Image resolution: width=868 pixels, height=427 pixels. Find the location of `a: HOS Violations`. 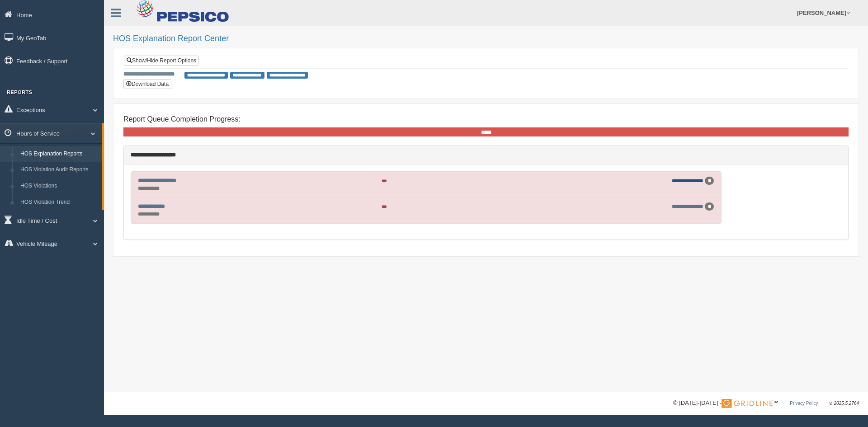

a: HOS Violations is located at coordinates (59, 186).